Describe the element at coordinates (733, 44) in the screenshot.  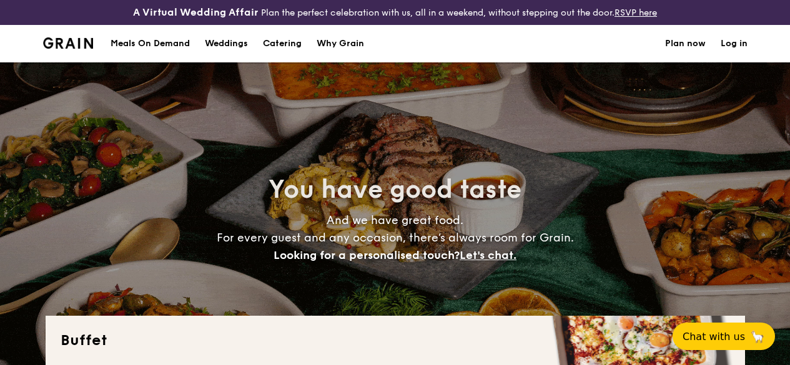
I see `a: Log in` at that location.